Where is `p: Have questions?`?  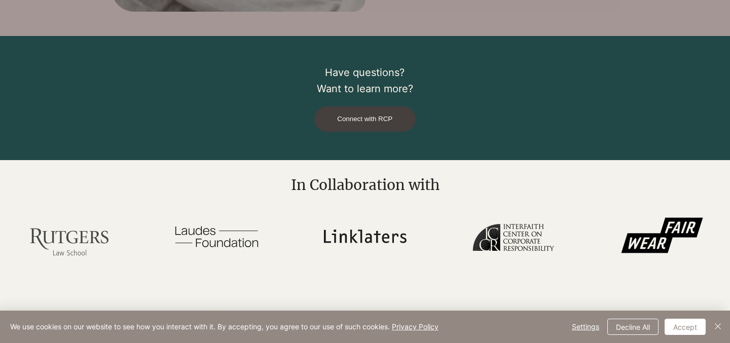 p: Have questions? is located at coordinates (365, 73).